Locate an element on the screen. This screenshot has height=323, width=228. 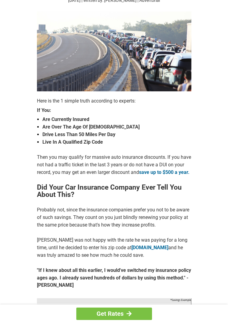
h2: Did Your Car Insurance Company Ever Tell You About This? is located at coordinates (114, 191).